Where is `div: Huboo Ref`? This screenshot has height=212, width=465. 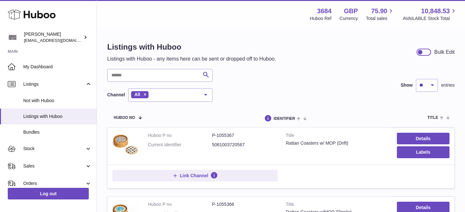 div: Huboo Ref is located at coordinates (320, 18).